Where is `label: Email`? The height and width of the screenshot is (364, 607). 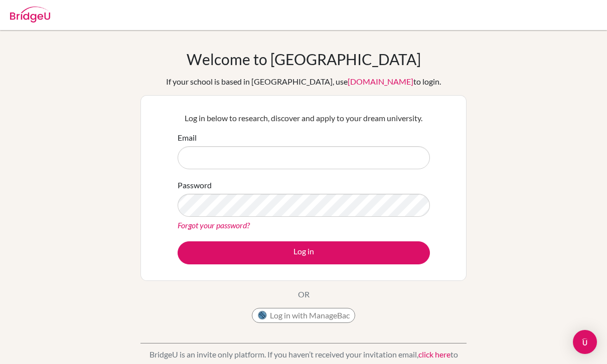 label: Email is located at coordinates (187, 138).